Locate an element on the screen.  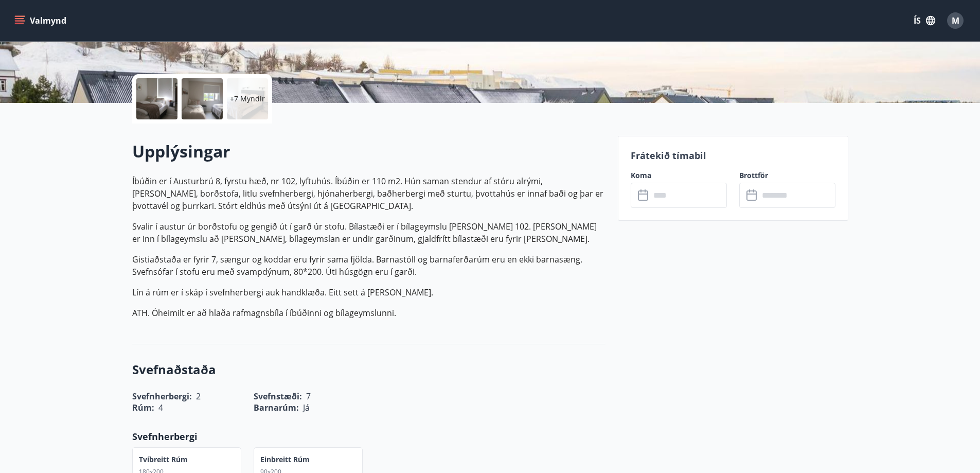
p: Svefnherbergi is located at coordinates (369, 436).